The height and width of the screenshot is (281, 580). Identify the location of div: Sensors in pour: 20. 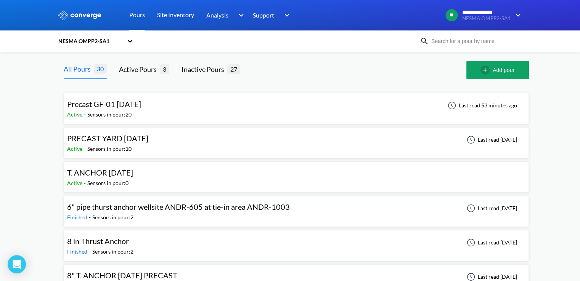
(109, 115).